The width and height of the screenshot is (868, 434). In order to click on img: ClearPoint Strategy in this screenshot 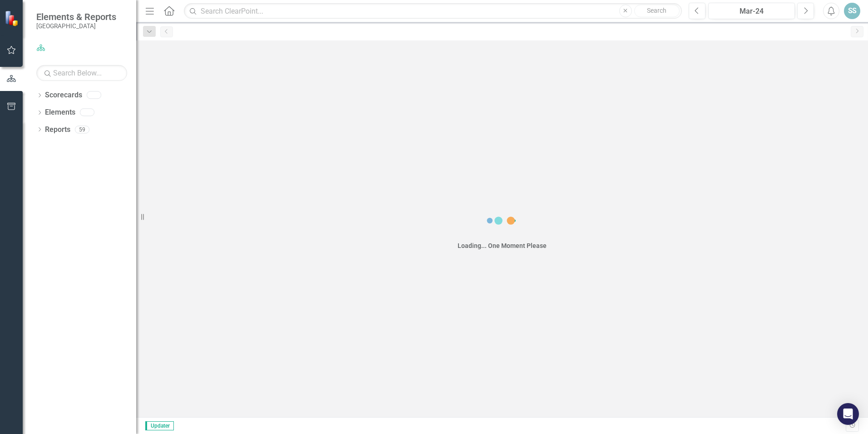, I will do `click(13, 18)`.